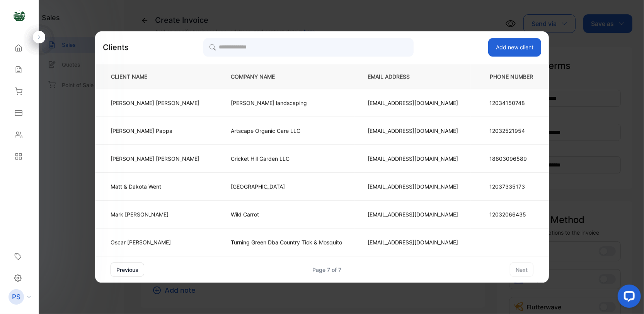  Describe the element at coordinates (287, 242) in the screenshot. I see `p: Turning Green Dba Country Tick & Mosquito` at that location.